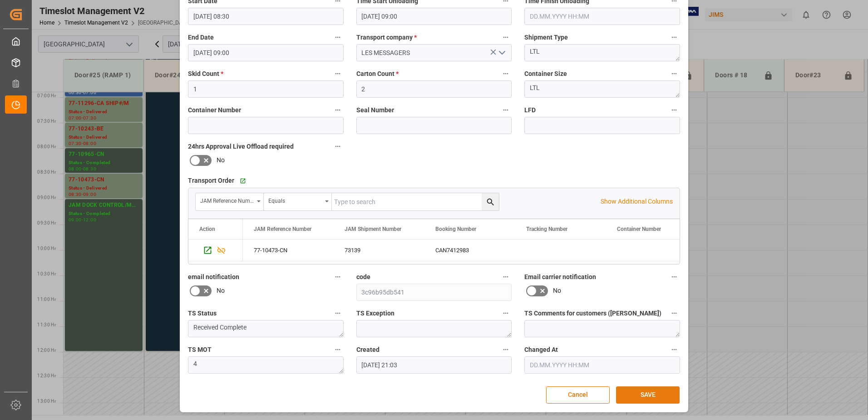  What do you see at coordinates (338, 147) in the screenshot?
I see `button: 24hrs Approval Live Offload required` at bounding box center [338, 147].